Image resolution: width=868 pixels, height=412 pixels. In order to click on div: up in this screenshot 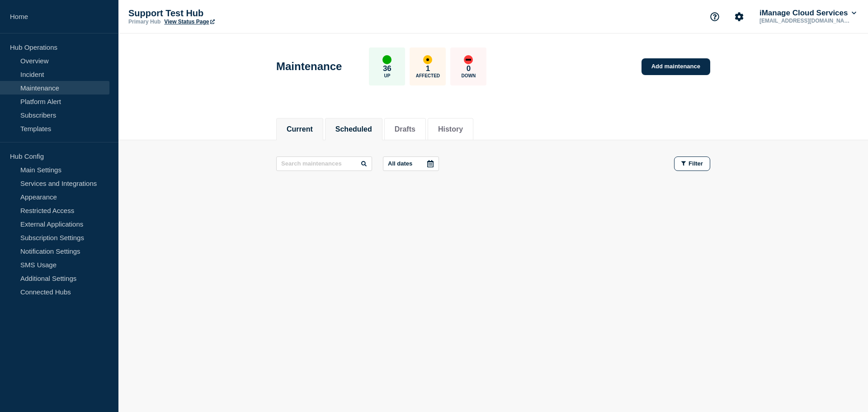, I will do `click(387, 60)`.